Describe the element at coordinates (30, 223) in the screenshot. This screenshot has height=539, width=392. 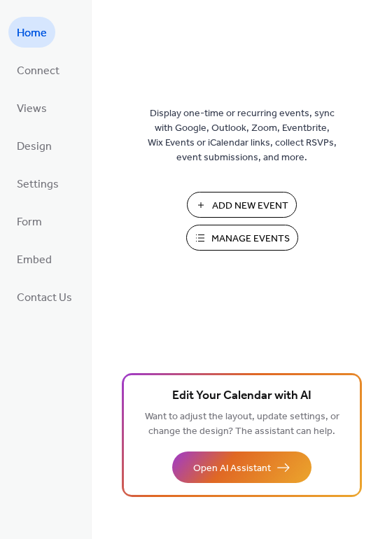
I see `span: Form` at that location.